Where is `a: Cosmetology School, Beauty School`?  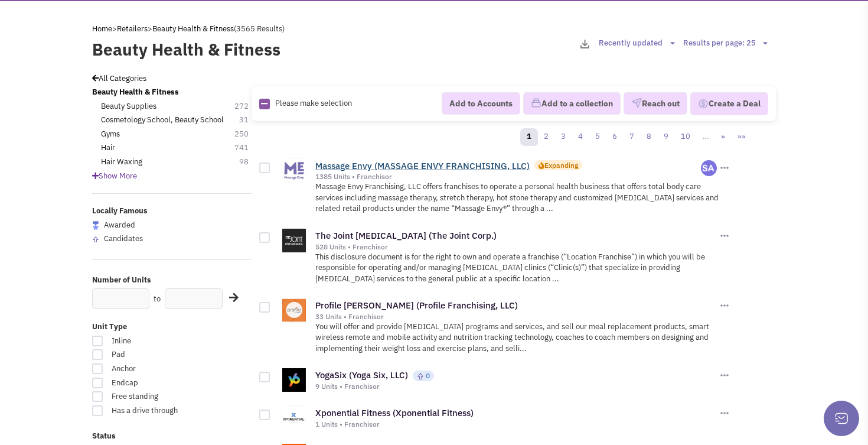 a: Cosmetology School, Beauty School is located at coordinates (162, 120).